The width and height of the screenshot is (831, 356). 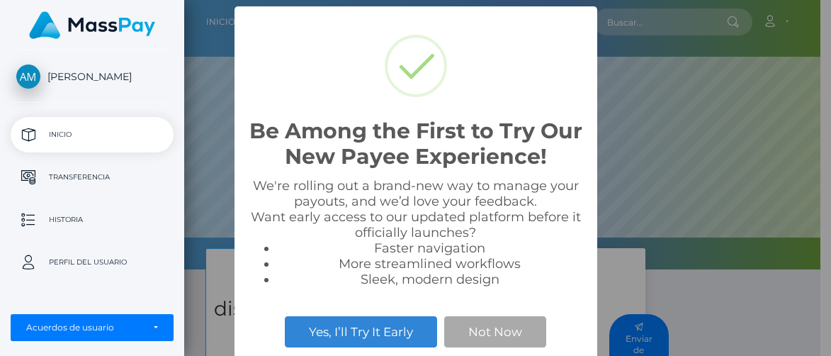 I want to click on p: Inicio, so click(x=92, y=135).